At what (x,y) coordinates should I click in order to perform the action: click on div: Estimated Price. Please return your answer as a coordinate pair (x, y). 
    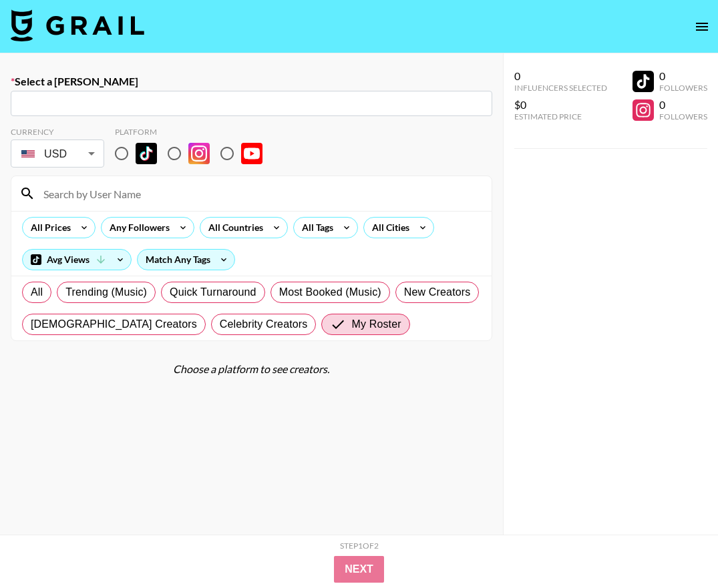
    Looking at the image, I should click on (560, 116).